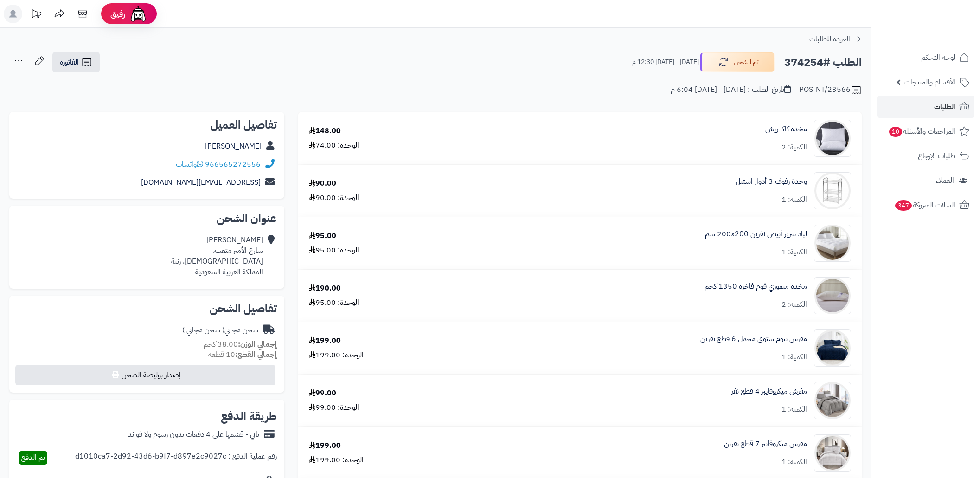  I want to click on span: واتساب, so click(189, 164).